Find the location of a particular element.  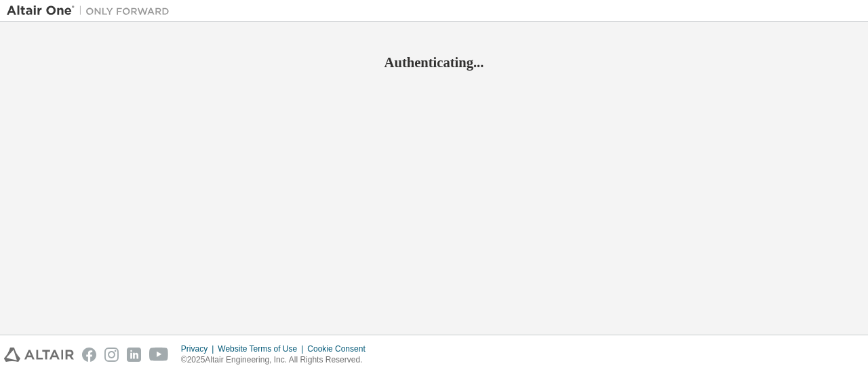

img: instagram.svg is located at coordinates (111, 354).